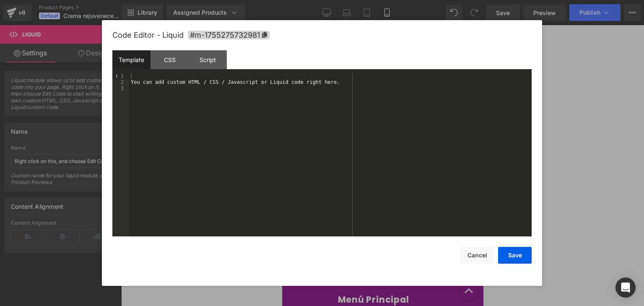 The height and width of the screenshot is (306, 644). What do you see at coordinates (515, 255) in the screenshot?
I see `button: Save` at bounding box center [515, 255].